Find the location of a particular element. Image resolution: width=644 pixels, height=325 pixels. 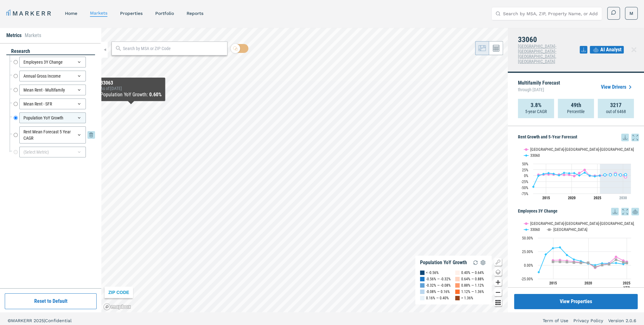

path: Thursday, 14 Dec, 18:00, 9.94. USA. is located at coordinates (616, 260).